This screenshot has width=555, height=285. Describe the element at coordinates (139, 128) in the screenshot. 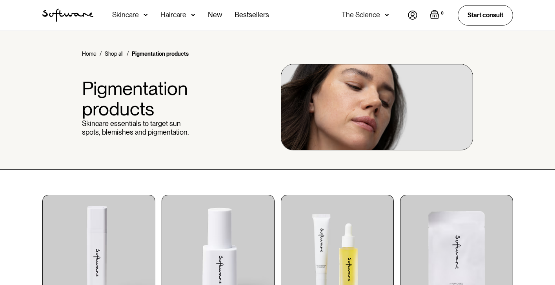

I see `p: Skincare essentials to target sun spots, blemishes and pigmentation.` at that location.